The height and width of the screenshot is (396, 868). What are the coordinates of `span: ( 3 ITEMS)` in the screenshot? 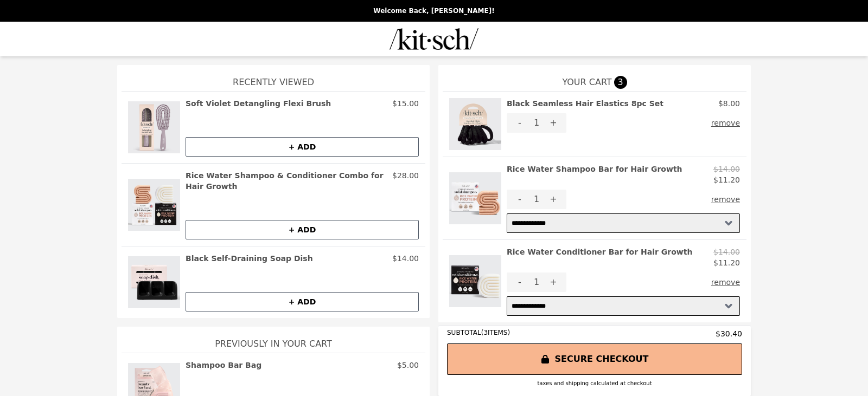 It's located at (495, 333).